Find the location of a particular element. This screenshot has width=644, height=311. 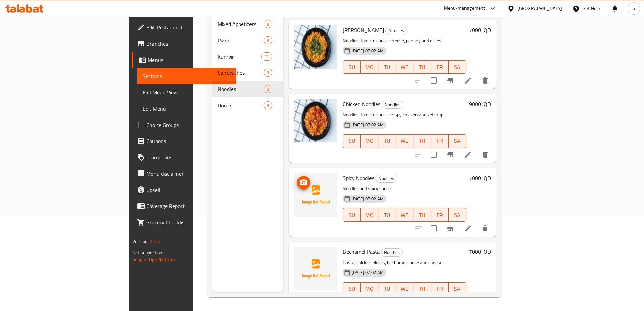

a: Support.OpsPlatform is located at coordinates (153, 260).